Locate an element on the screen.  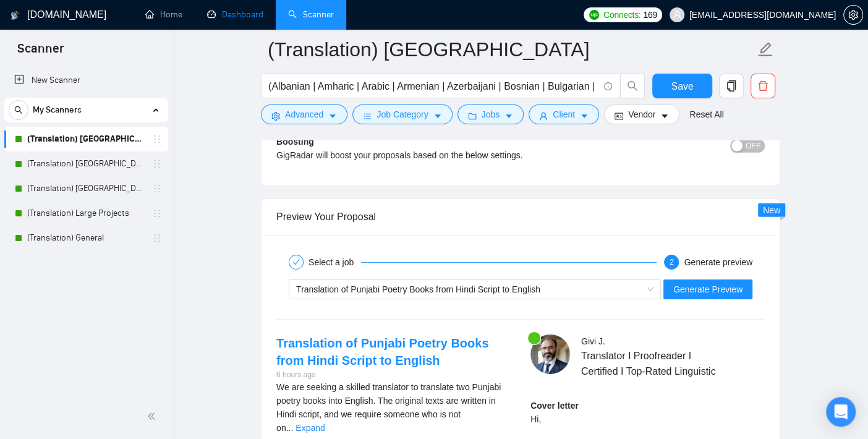
span: Vendor is located at coordinates (641, 115).